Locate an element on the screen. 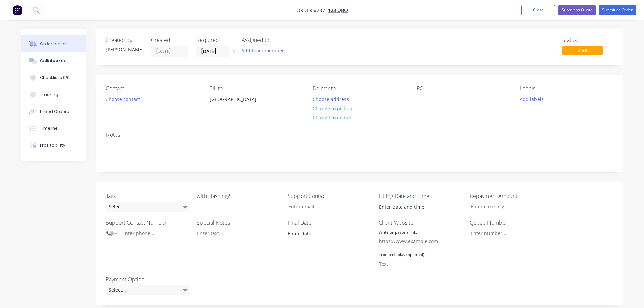  div: Labels is located at coordinates (566, 88).